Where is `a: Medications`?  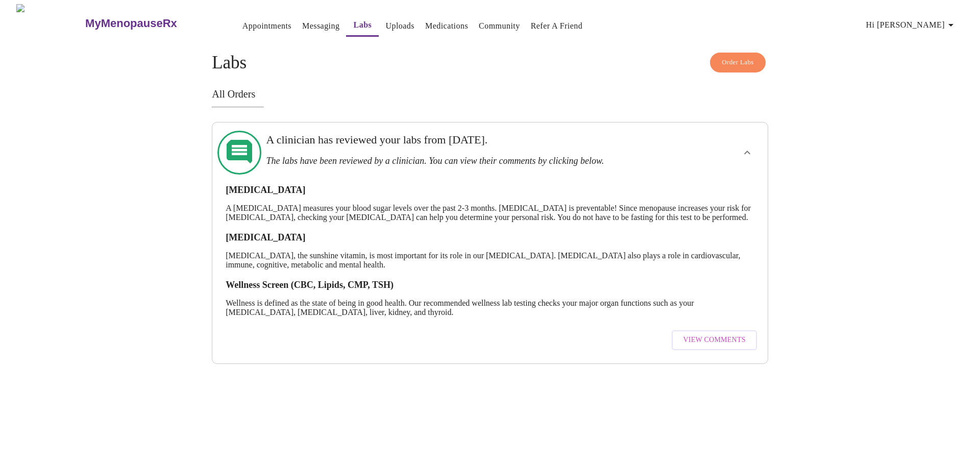 a: Medications is located at coordinates (447, 26).